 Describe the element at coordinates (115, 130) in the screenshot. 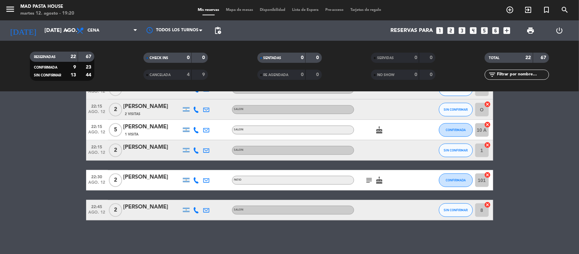

I see `span: 5` at that location.